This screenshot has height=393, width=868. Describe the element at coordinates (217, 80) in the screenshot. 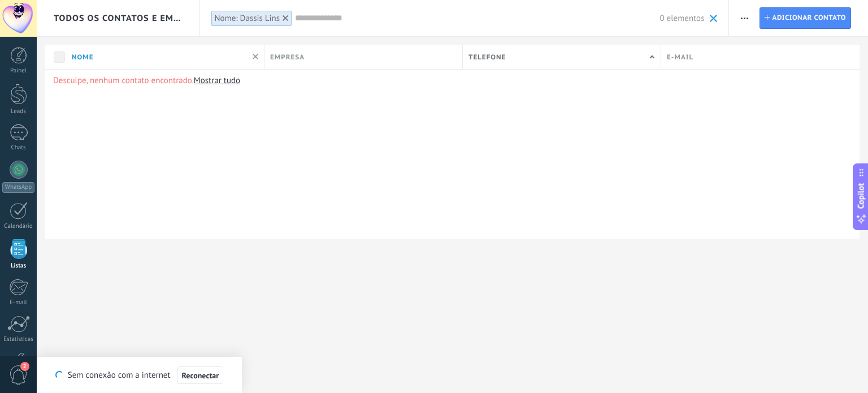

I see `a: Mostrar tudo` at that location.